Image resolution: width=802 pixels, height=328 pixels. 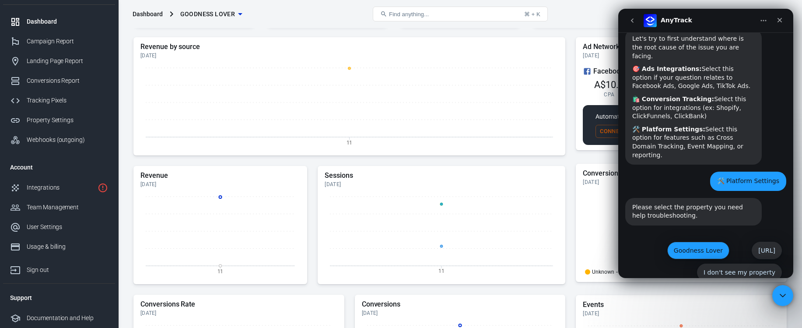 What do you see at coordinates (681, 116) in the screenshot?
I see `p: Automate audience segmentation at scale to expand your reach` at bounding box center [681, 116].